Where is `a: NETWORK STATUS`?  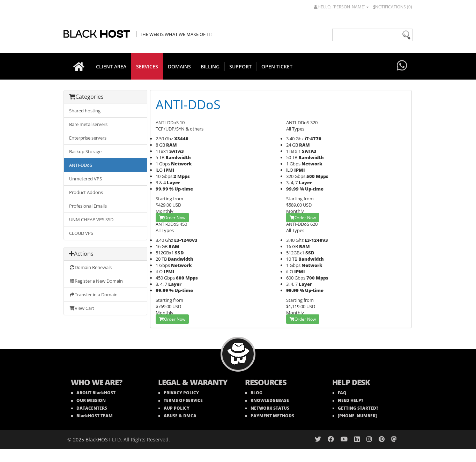 a: NETWORK STATUS is located at coordinates (267, 408).